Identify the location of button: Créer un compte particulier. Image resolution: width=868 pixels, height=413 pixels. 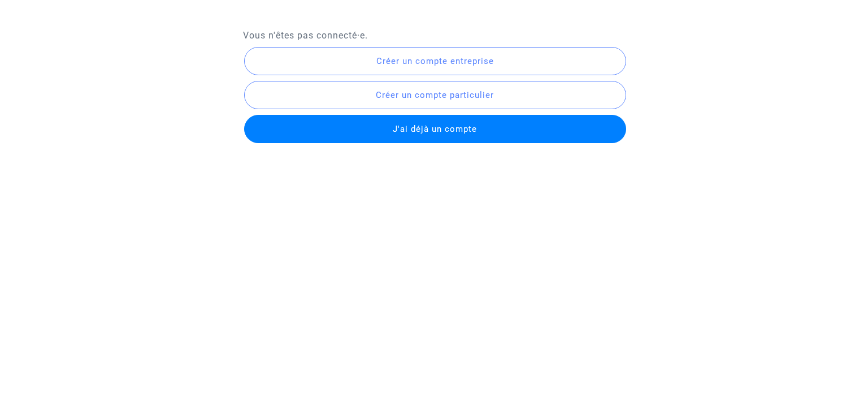
(435, 95).